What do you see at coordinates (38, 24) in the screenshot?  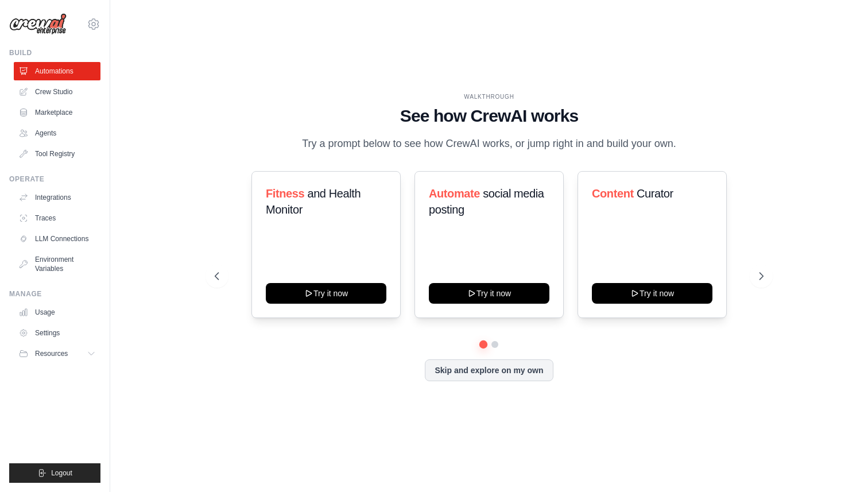 I see `img: Logo` at bounding box center [38, 24].